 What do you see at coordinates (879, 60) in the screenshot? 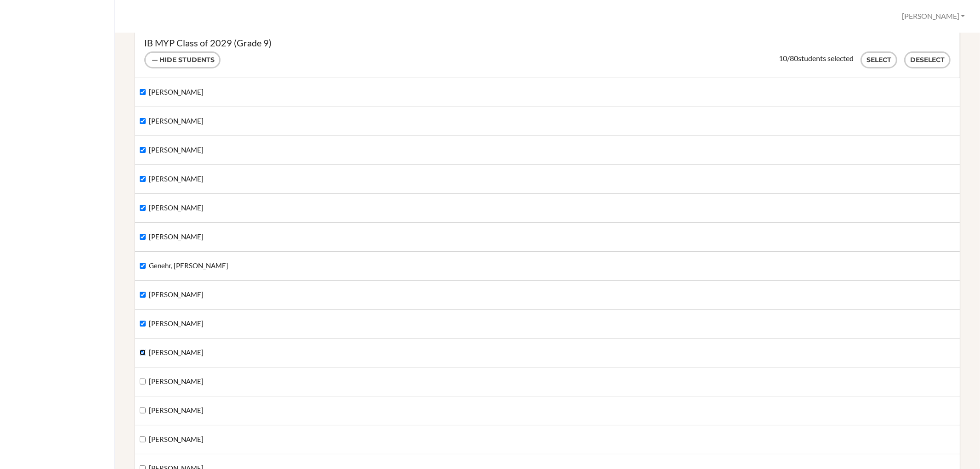
I see `button: Select` at bounding box center [879, 60].